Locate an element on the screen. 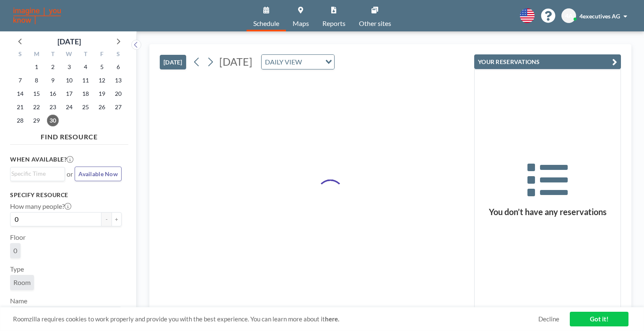 This screenshot has height=331, width=644. a: here. is located at coordinates (332, 319).